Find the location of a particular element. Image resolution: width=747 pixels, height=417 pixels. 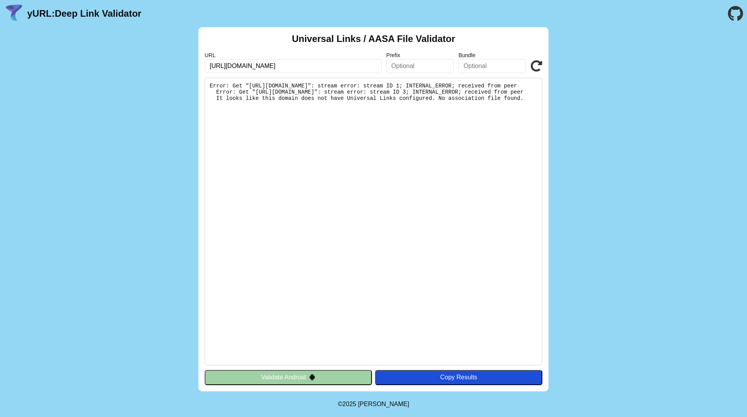

span: 2025 is located at coordinates (349, 404).